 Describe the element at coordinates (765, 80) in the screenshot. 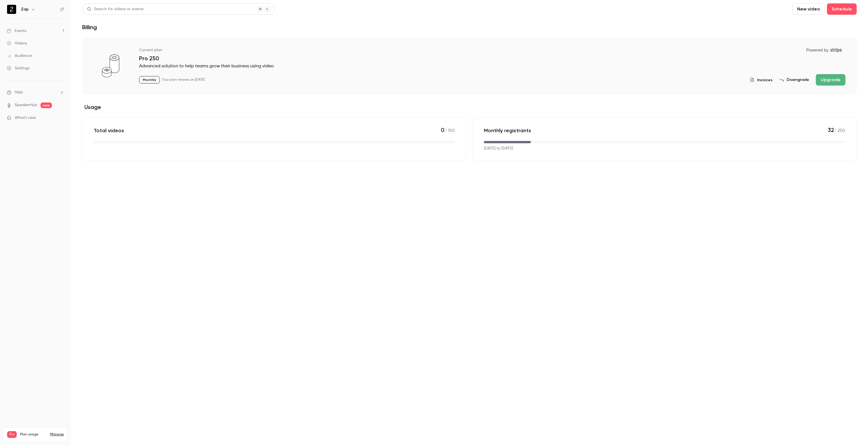

I see `span: Invoices` at that location.